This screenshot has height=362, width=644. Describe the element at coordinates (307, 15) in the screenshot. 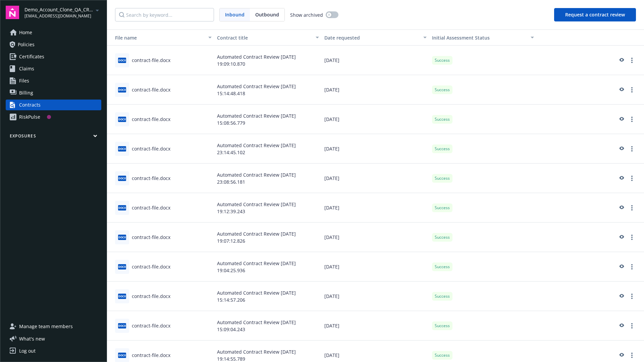

I see `span: Show archived` at that location.